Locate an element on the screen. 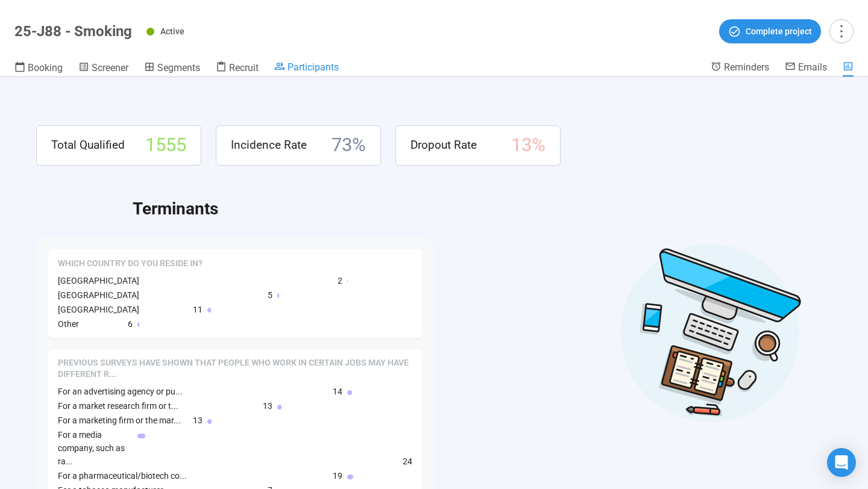 This screenshot has height=489, width=868. span: Incidence Rate is located at coordinates (269, 145).